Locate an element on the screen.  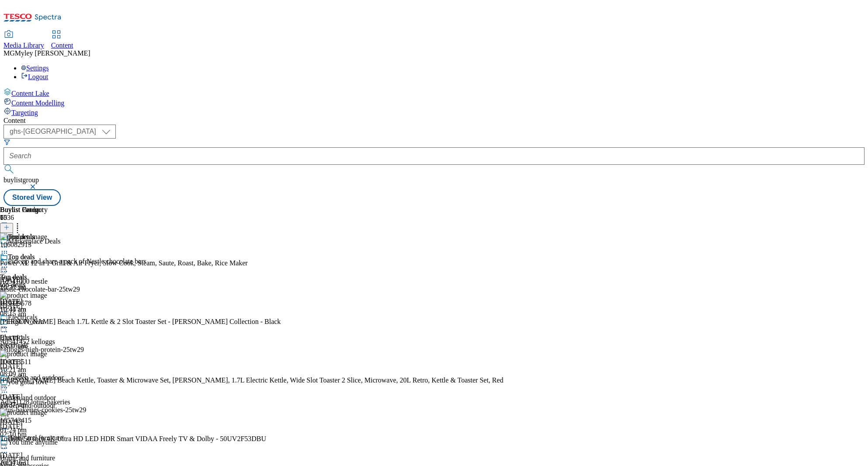
a: Media Library is located at coordinates (24, 40).